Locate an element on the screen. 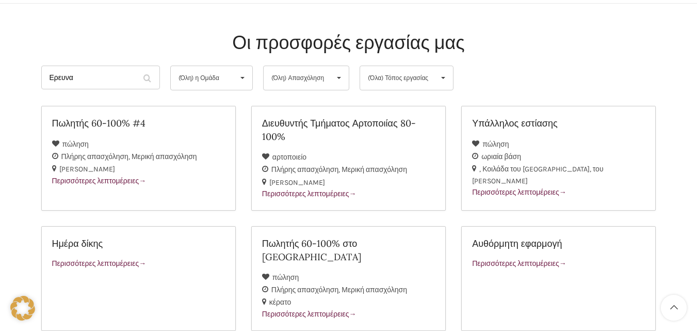 This screenshot has width=697, height=331. font: Διευθυντής Τμήματος Αρτοποιίας 80-100% is located at coordinates (339, 130).